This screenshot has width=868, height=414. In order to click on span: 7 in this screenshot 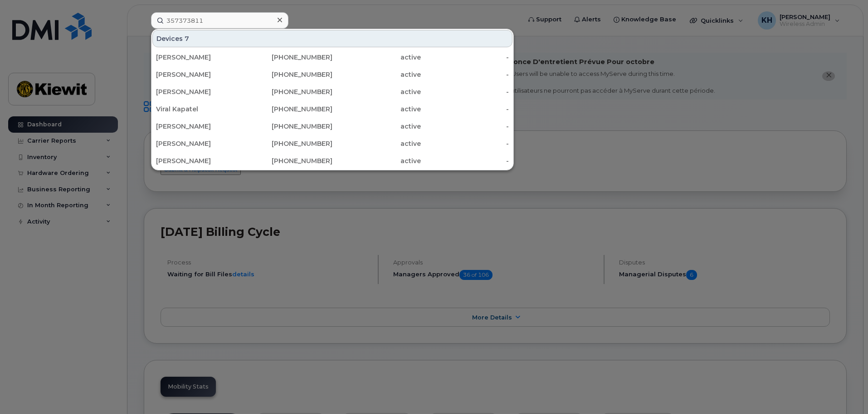, I will do `click(187, 38)`.